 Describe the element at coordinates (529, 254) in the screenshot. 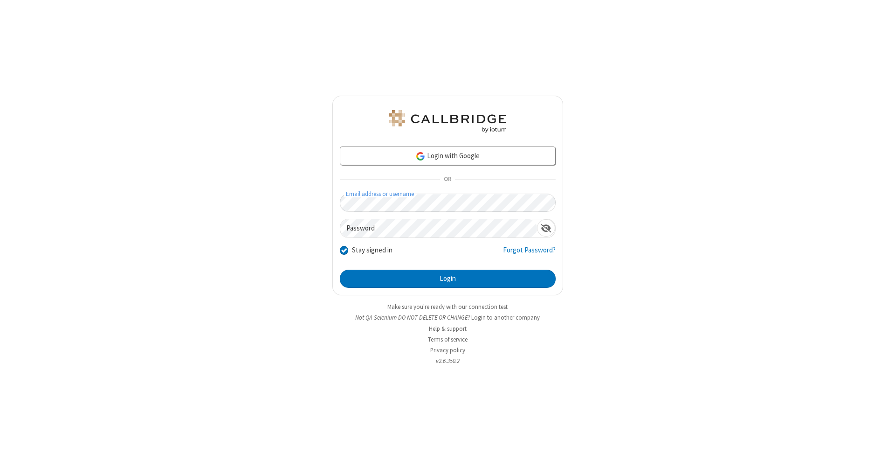

I see `a: Forgot Password?` at that location.